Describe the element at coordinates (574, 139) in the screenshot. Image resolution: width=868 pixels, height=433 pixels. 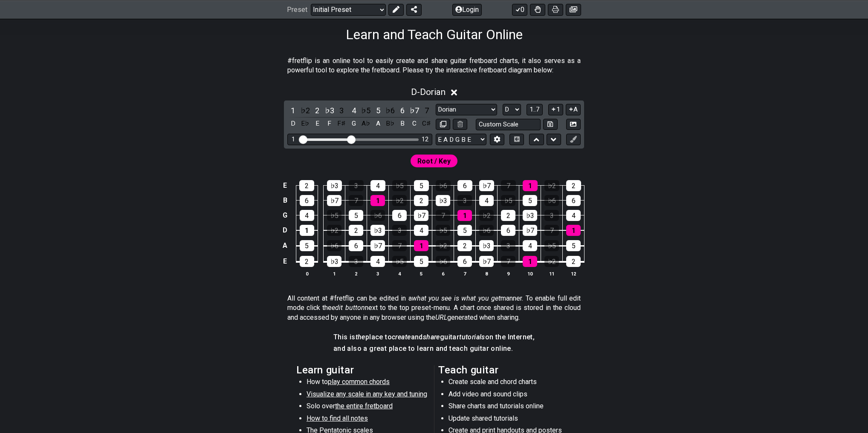
I see `button: First click edit preset to enable marker editing` at that location.